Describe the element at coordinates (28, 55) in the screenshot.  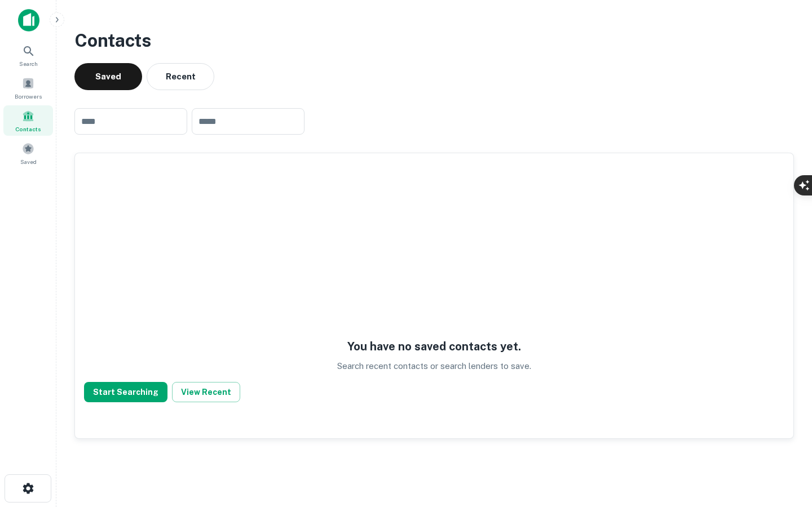
I see `a: Search` at that location.